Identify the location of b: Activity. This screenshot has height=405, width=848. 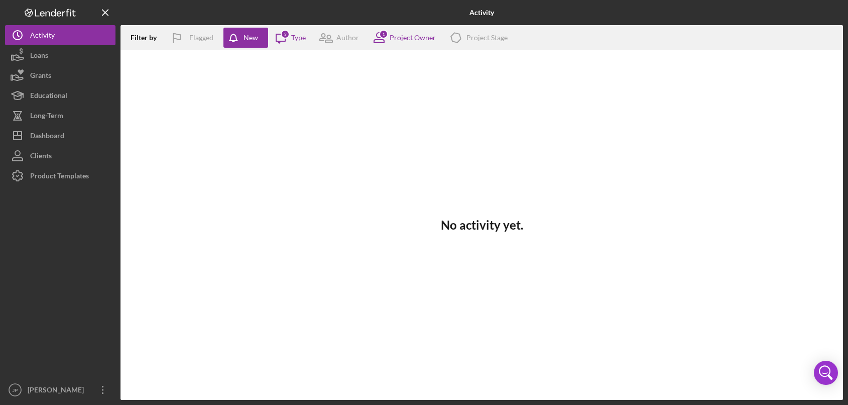
(482, 13).